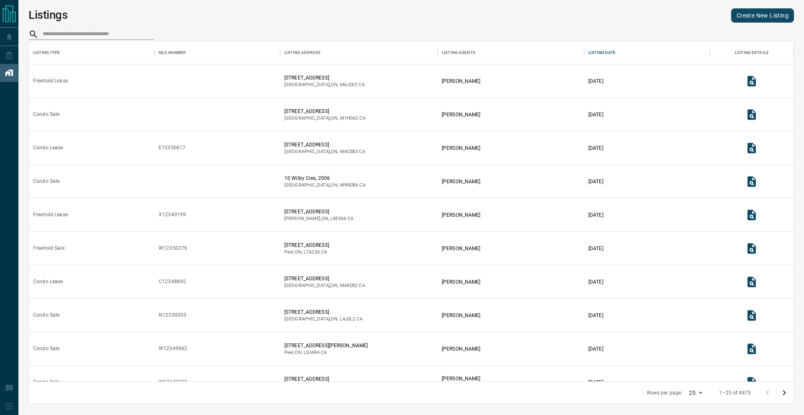 This screenshot has height=415, width=804. What do you see at coordinates (695, 393) in the screenshot?
I see `div: 25` at bounding box center [695, 393].